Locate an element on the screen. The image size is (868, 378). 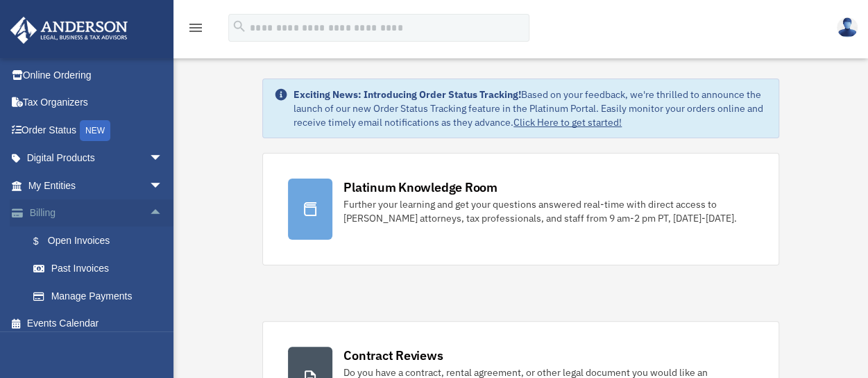
a: Order StatusNEW is located at coordinates (97, 130).